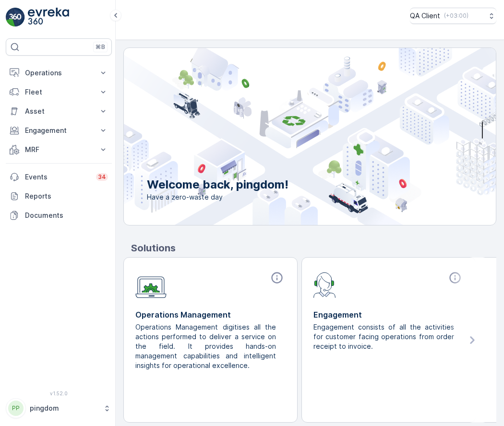 The width and height of the screenshot is (504, 426). I want to click on p: ( +03:00 ), so click(456, 16).